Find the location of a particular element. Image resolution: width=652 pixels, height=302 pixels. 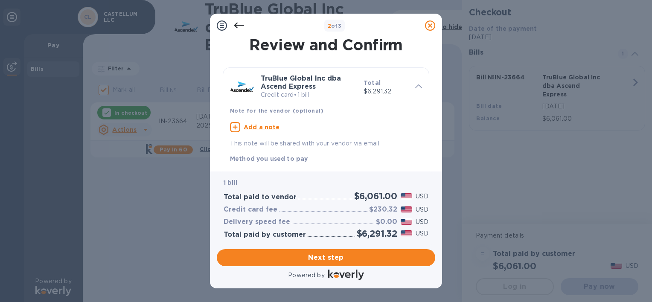

h2: $6,061.00 is located at coordinates (375, 196).